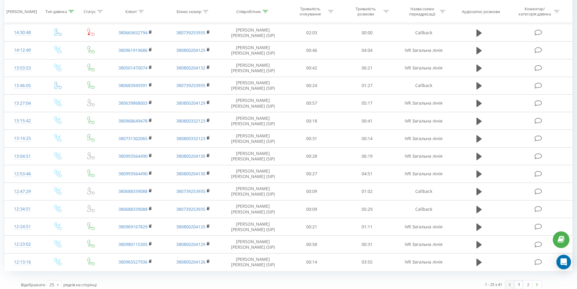 The width and height of the screenshot is (577, 289). Describe the element at coordinates (367, 262) in the screenshot. I see `td: 03:55` at that location.